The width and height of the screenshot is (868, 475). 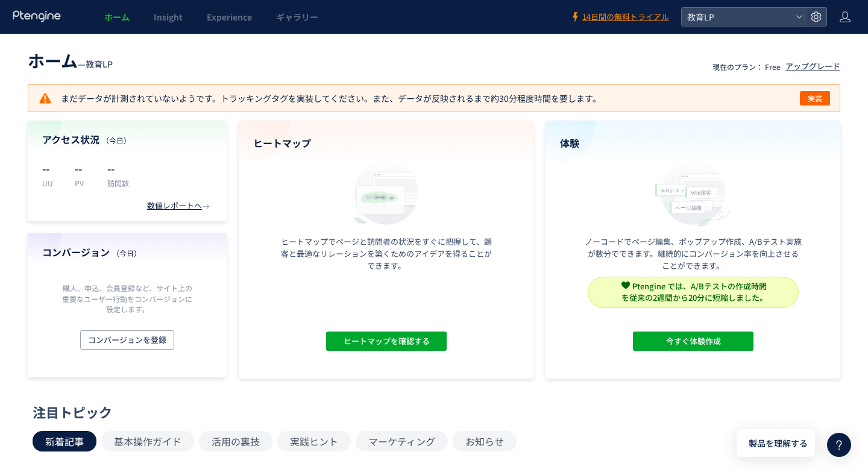 What do you see at coordinates (147, 441) in the screenshot?
I see `button: 基本操作ガイド` at bounding box center [147, 441].